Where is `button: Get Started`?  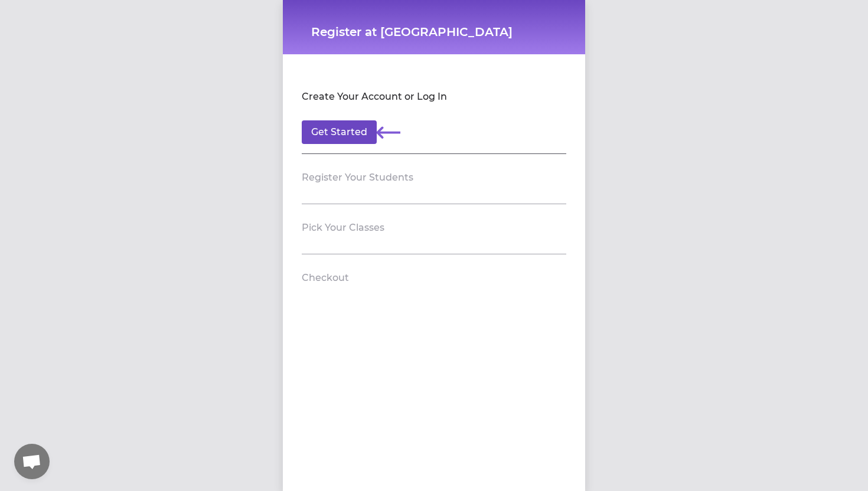 button: Get Started is located at coordinates (339, 132).